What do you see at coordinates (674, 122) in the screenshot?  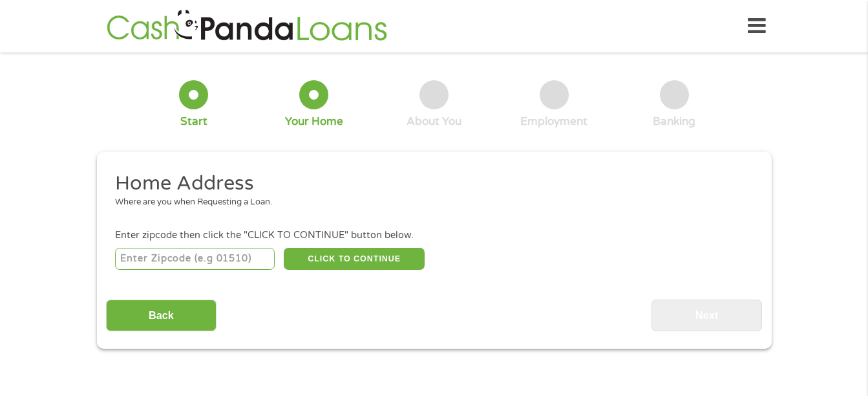 I see `div: Banking` at bounding box center [674, 122].